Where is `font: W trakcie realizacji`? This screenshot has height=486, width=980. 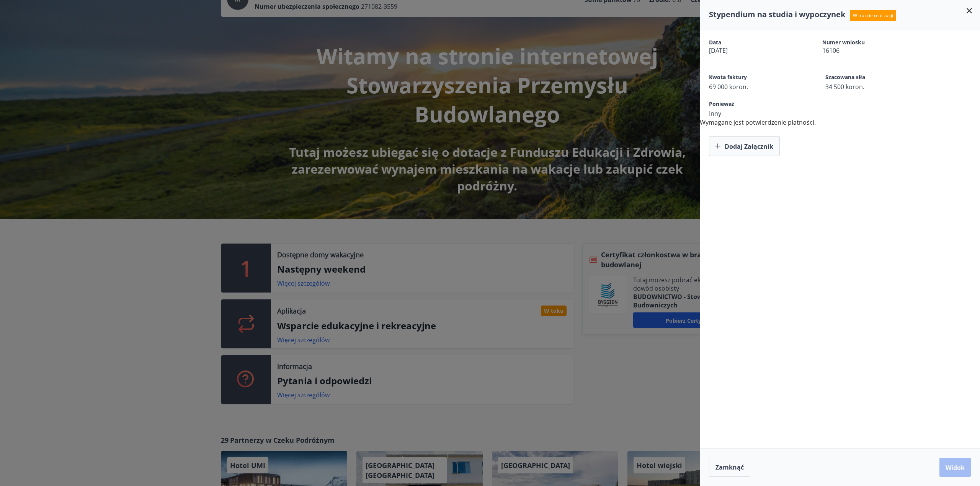 font: W trakcie realizacji is located at coordinates (873, 15).